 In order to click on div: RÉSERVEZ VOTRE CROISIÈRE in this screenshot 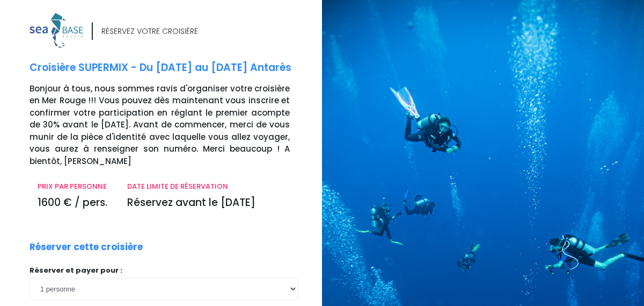, I will do `click(150, 31)`.